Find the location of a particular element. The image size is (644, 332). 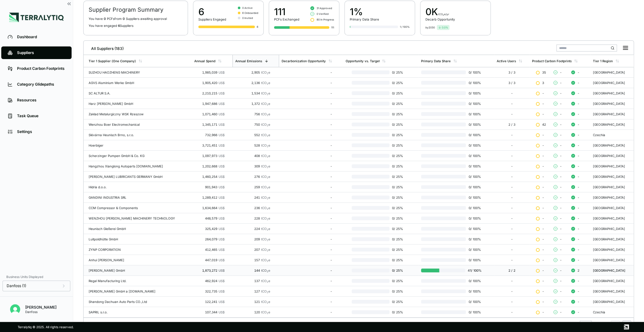

div: 228 is located at coordinates (252, 218).